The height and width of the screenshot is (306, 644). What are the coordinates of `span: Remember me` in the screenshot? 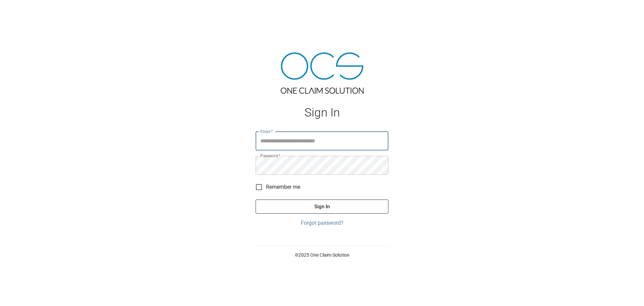 It's located at (283, 187).